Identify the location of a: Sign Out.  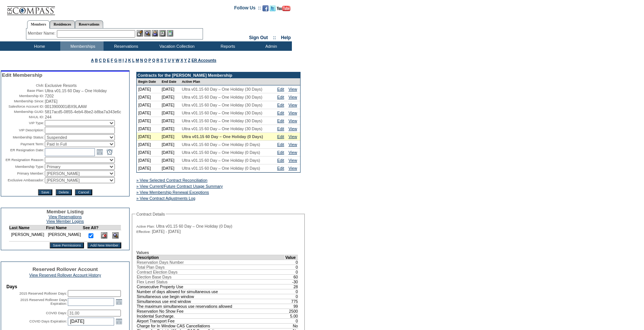
(258, 37).